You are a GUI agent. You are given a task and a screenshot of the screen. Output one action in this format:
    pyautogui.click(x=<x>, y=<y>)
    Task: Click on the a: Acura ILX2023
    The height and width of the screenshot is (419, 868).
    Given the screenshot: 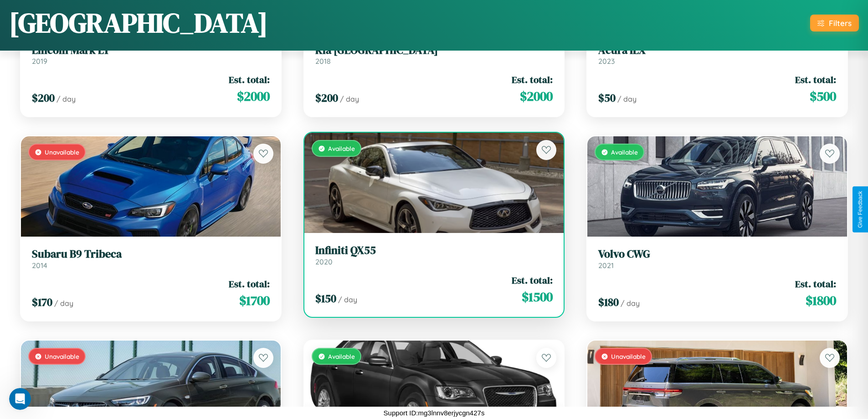 What is the action you would take?
    pyautogui.click(x=717, y=54)
    